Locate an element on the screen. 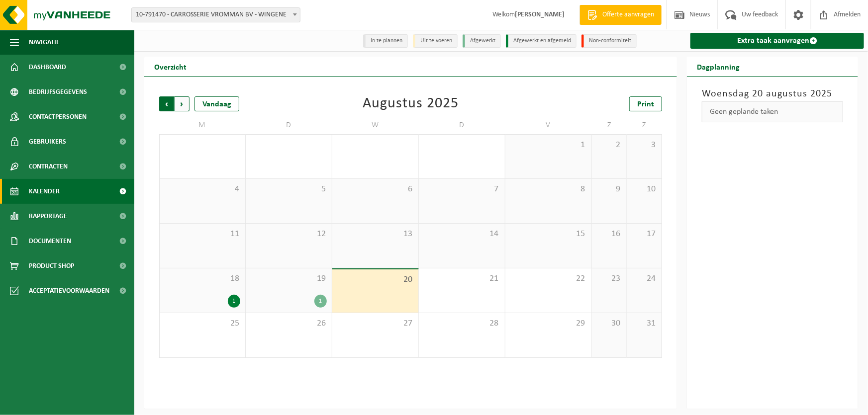 The height and width of the screenshot is (415, 868). div: Augustus 2025 is located at coordinates (410, 104).